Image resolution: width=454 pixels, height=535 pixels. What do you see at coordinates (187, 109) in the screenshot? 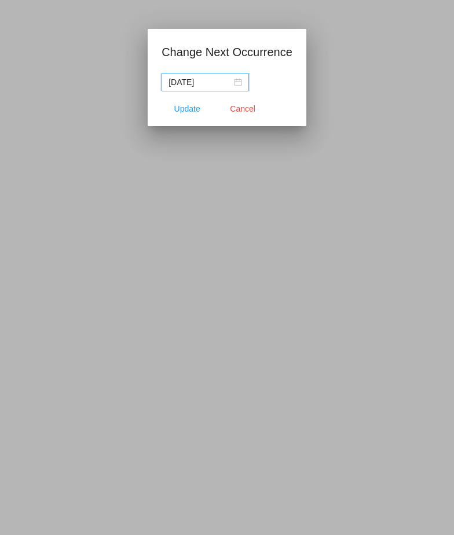
I see `span: Update` at bounding box center [187, 109].